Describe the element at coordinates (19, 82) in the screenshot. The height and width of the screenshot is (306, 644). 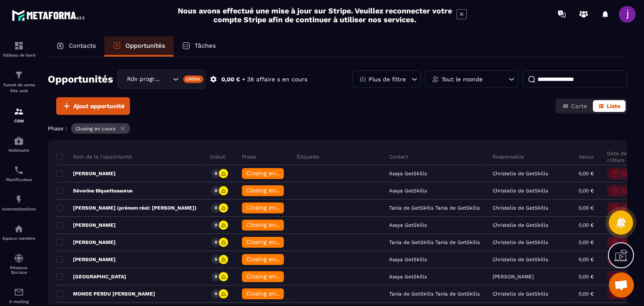
I see `a: formationformationTunnel de vente Site web` at that location.